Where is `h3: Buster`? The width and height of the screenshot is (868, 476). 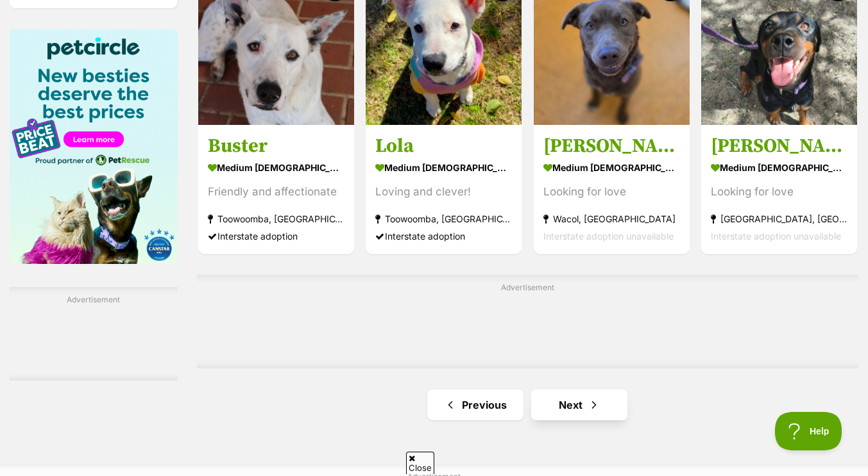 h3: Buster is located at coordinates (275, 146).